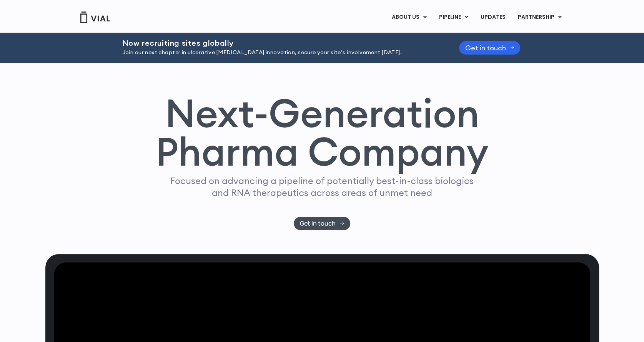 The width and height of the screenshot is (644, 342). I want to click on h1: Next-Generation Pharma Company, so click(322, 132).